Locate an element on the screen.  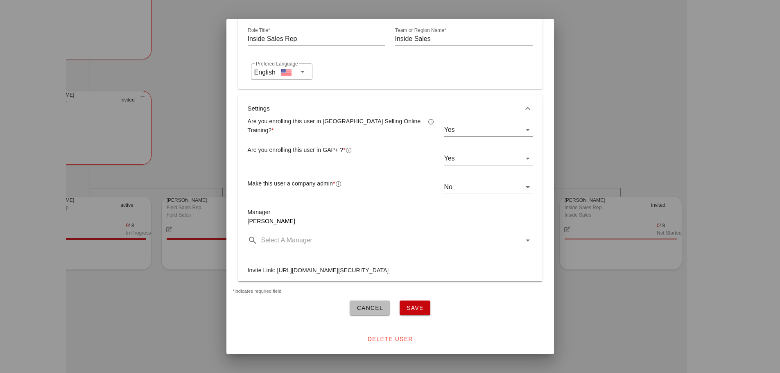
label: Role Title* is located at coordinates (259, 30).